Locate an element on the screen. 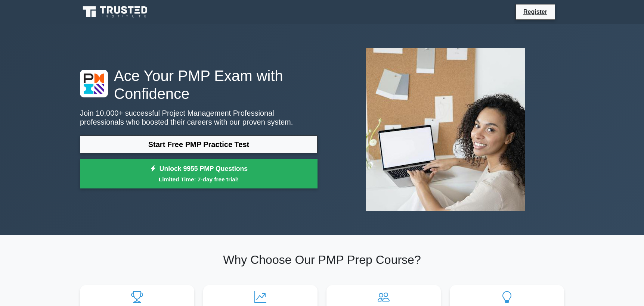  a: Start Free PMP Practice Test is located at coordinates (199, 145).